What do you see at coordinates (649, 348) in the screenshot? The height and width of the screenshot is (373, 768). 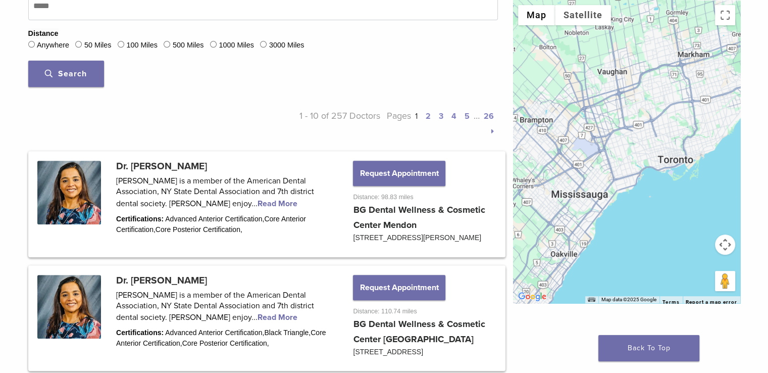 I see `a: Back To Top` at bounding box center [649, 348].